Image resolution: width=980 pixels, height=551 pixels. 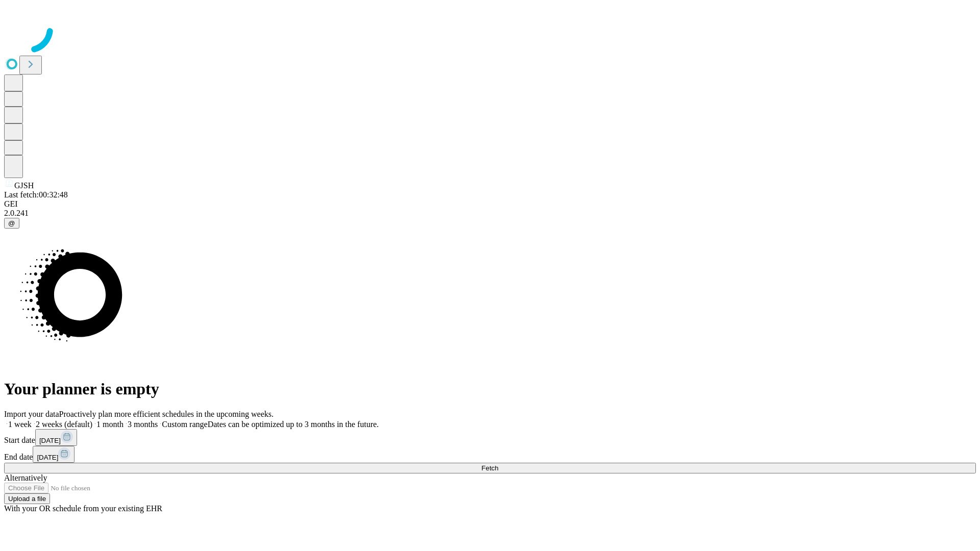 What do you see at coordinates (35, 195) in the screenshot?
I see `span: Last fetch: 00:32:48` at bounding box center [35, 195].